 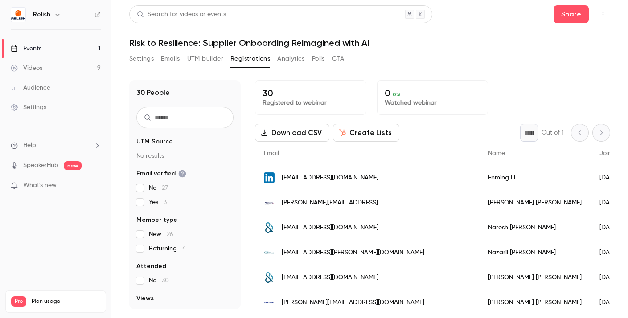 What do you see at coordinates (269, 253) in the screenshot?
I see `img: elekta.com` at bounding box center [269, 253].